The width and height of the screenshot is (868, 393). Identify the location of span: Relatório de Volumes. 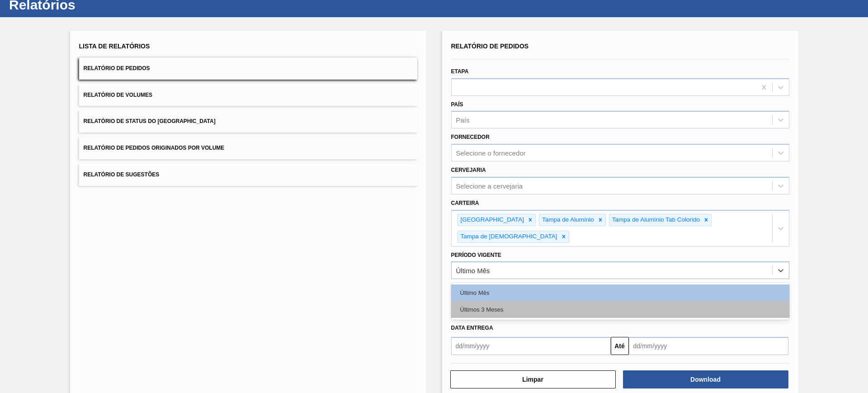
(118, 95).